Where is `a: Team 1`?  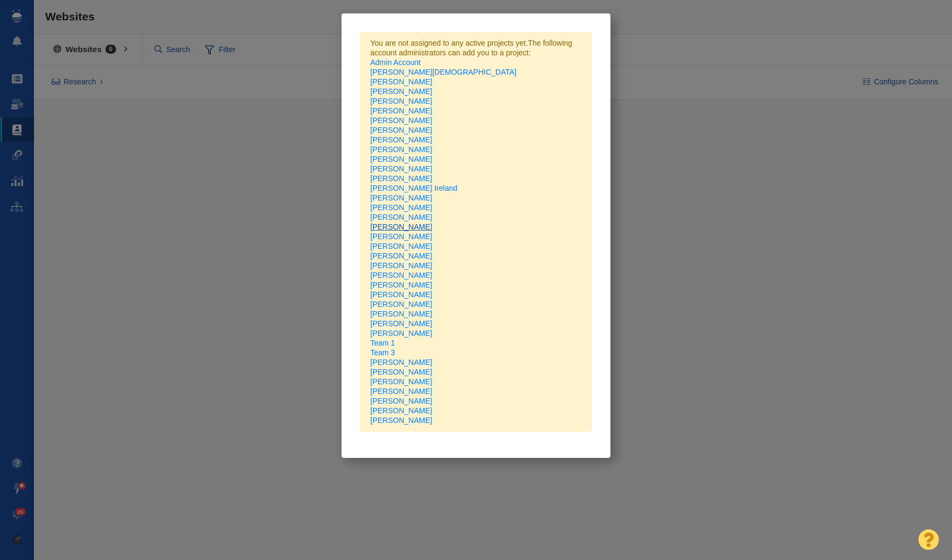
a: Team 1 is located at coordinates (383, 343).